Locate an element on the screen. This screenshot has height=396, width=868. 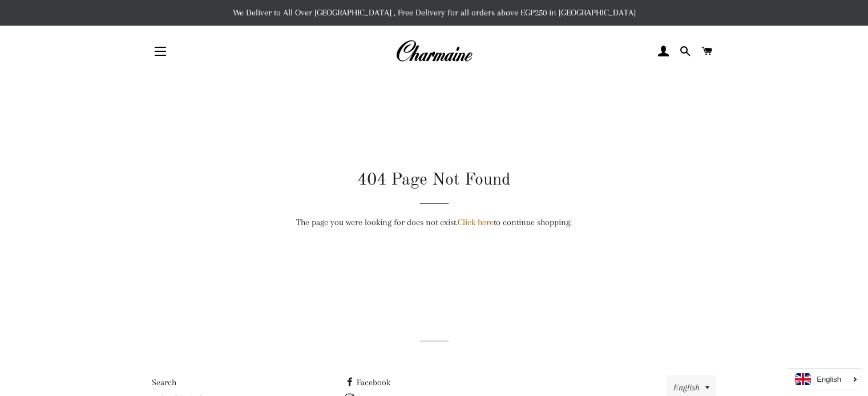
i: English is located at coordinates (829, 379).